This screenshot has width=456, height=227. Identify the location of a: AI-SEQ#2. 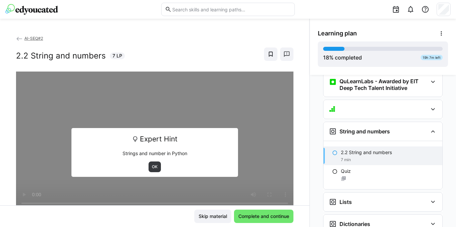
(29, 38).